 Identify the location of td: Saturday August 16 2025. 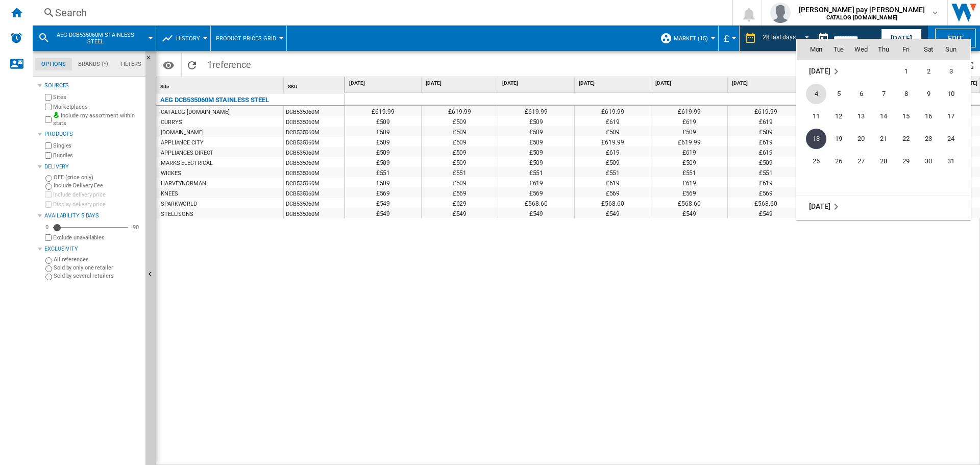
(928, 116).